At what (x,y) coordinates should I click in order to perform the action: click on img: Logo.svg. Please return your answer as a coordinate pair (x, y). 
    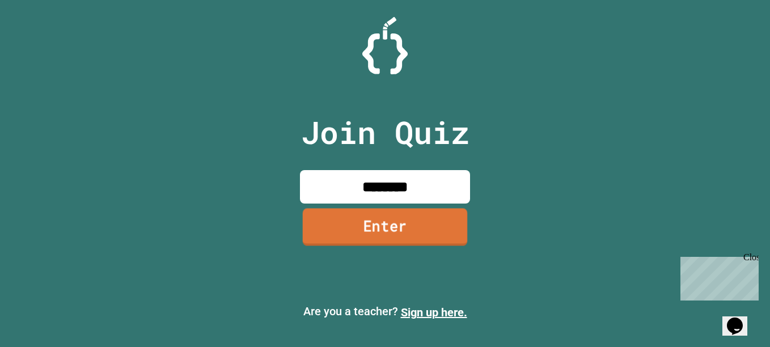
    Looking at the image, I should click on (385, 45).